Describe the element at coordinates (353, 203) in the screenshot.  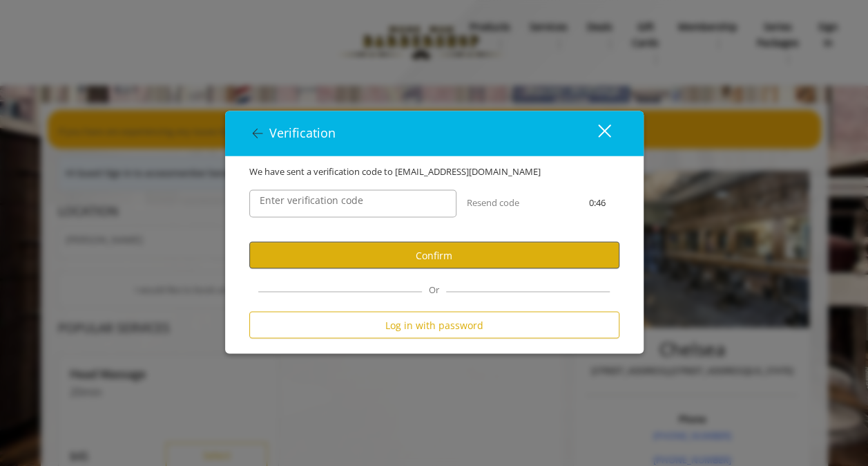
I see `input: verificationCodeText` at that location.